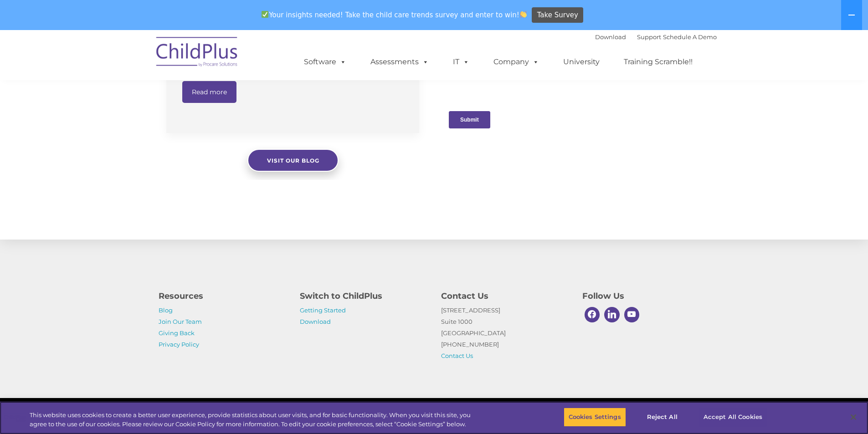 This screenshot has height=434, width=868. Describe the element at coordinates (461, 62) in the screenshot. I see `a: IT` at that location.